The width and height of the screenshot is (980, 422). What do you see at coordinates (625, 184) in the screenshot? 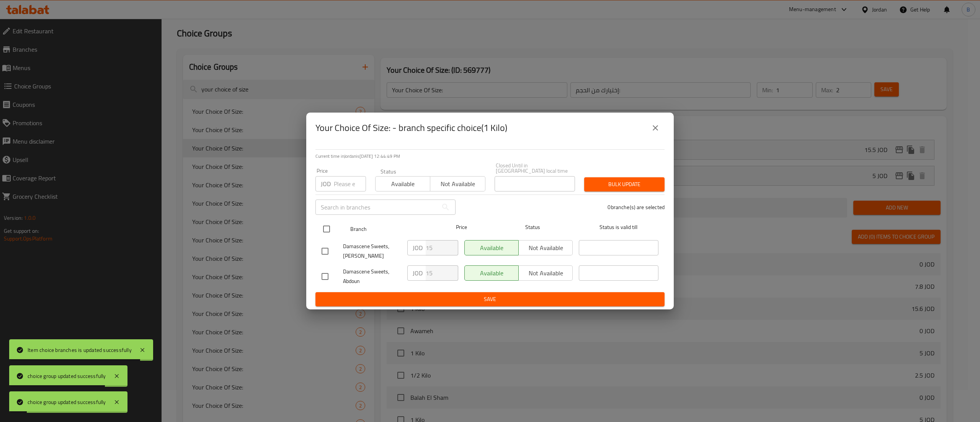
I see `button: Bulk update` at bounding box center [625, 184].